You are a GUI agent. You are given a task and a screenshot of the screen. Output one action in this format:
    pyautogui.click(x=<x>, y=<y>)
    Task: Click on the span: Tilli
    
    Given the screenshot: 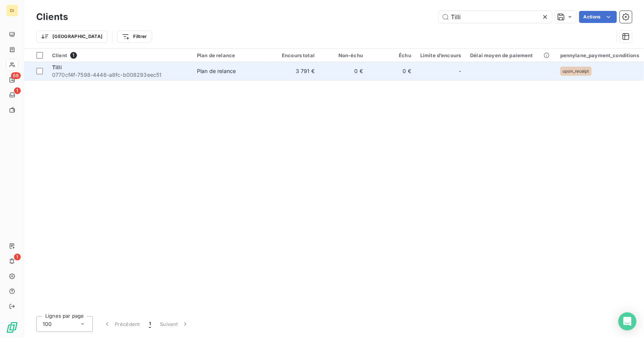 What is the action you would take?
    pyautogui.click(x=57, y=67)
    